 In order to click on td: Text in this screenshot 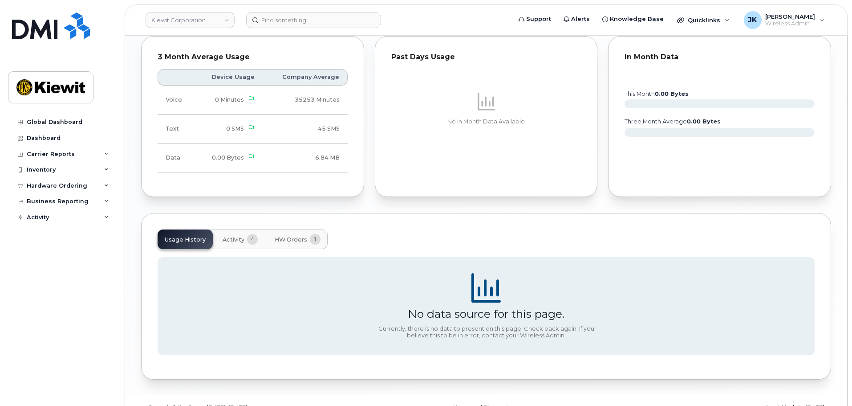, I will do `click(176, 129)`.